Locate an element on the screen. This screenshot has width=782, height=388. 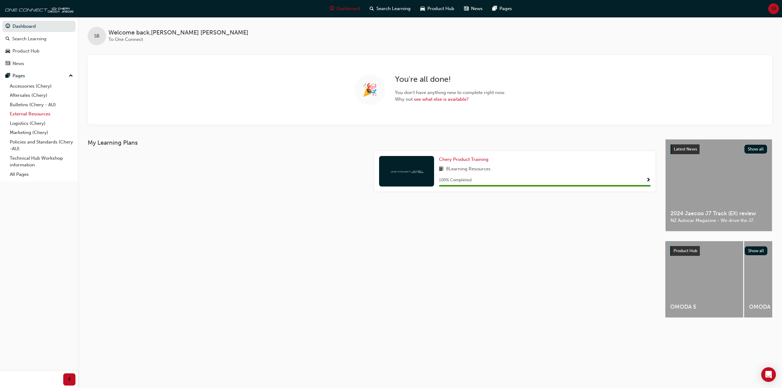
a: Aftersales (Chery) is located at coordinates (41, 95).